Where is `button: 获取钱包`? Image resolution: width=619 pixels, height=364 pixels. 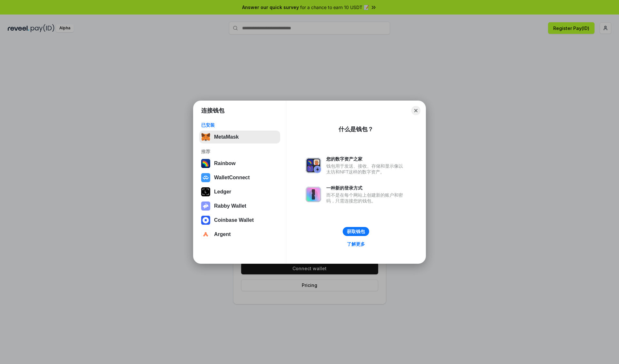 button: 获取钱包 is located at coordinates (356, 232).